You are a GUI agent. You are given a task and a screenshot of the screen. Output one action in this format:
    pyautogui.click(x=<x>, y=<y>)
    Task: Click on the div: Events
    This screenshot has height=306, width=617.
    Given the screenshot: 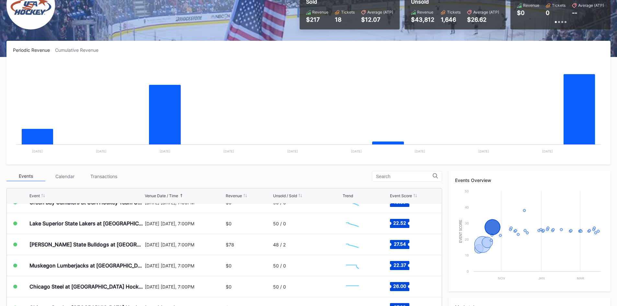 What is the action you would take?
    pyautogui.click(x=26, y=176)
    